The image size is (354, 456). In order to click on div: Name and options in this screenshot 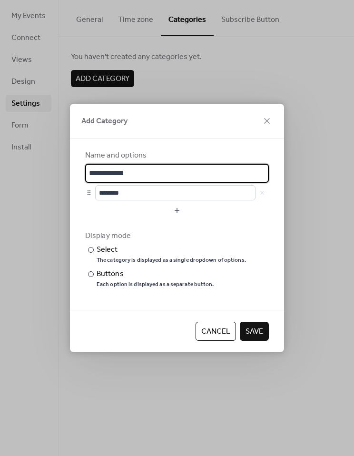, I will do `click(176, 156)`.